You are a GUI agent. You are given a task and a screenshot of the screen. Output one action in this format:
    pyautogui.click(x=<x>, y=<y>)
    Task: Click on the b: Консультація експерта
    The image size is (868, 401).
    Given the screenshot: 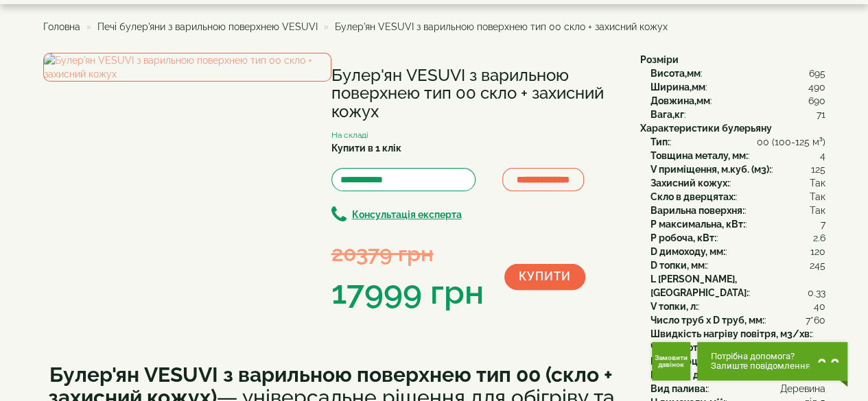 What is the action you would take?
    pyautogui.click(x=407, y=214)
    